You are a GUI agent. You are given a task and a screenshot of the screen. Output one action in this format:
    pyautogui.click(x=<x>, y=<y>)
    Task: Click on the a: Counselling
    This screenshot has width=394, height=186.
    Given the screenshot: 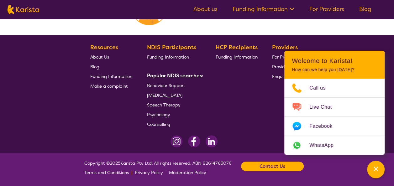 What is the action you would take?
    pyautogui.click(x=174, y=124)
    